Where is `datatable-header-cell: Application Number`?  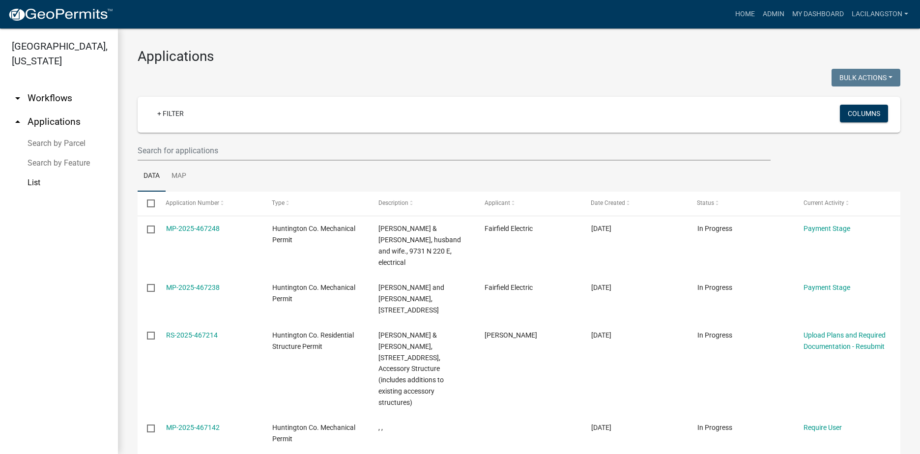 datatable-header-cell: Application Number is located at coordinates (209, 204).